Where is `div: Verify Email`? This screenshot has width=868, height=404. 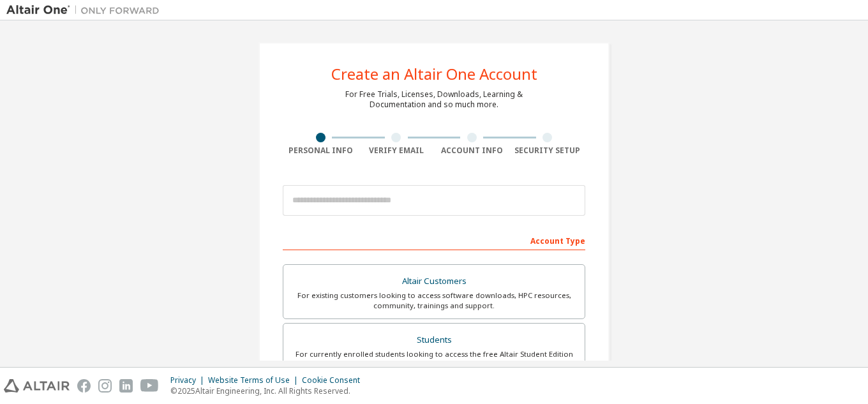
div: Verify Email is located at coordinates (396, 151).